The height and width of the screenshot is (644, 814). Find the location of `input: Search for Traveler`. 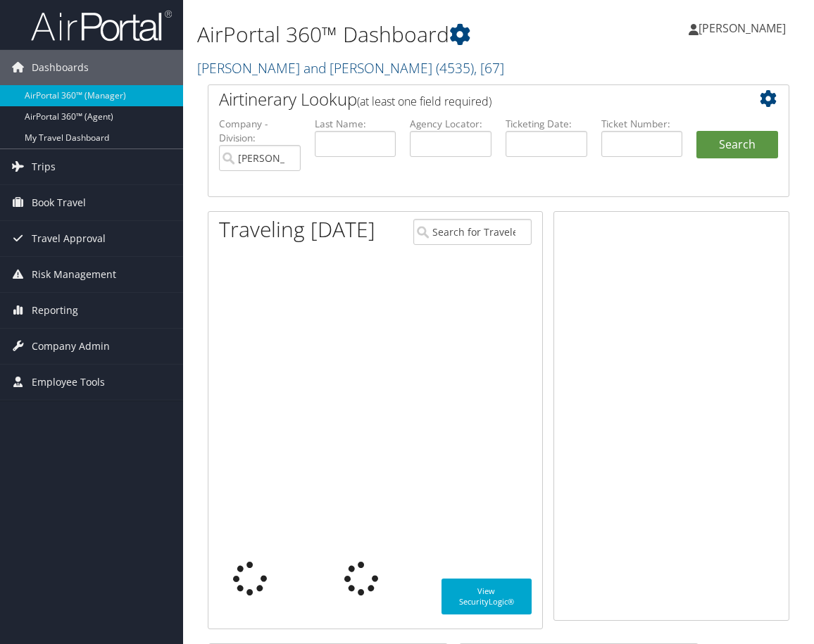

input: Search for Traveler is located at coordinates (472, 232).